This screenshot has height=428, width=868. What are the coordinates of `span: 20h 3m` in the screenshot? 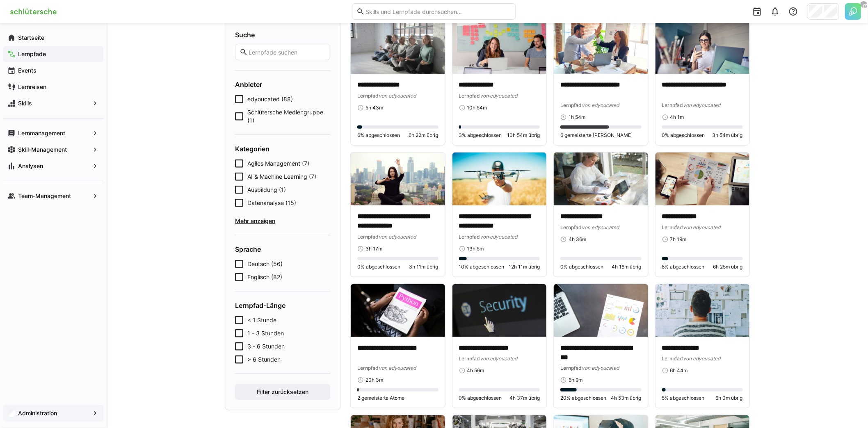 It's located at (374, 380).